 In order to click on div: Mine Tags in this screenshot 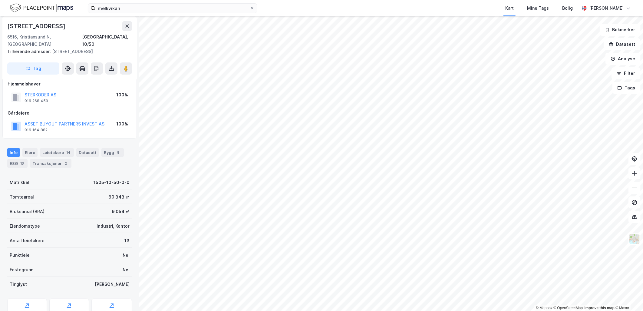, I will do `click(538, 8)`.